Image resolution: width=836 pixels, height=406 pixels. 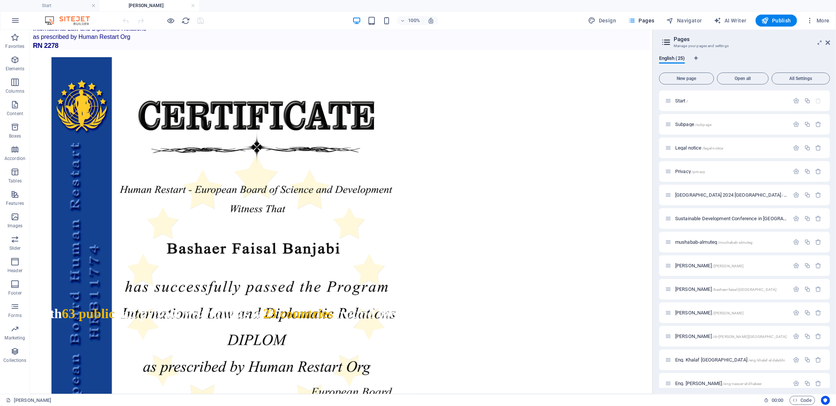 What do you see at coordinates (414, 21) in the screenshot?
I see `h6: 100%` at bounding box center [414, 21].